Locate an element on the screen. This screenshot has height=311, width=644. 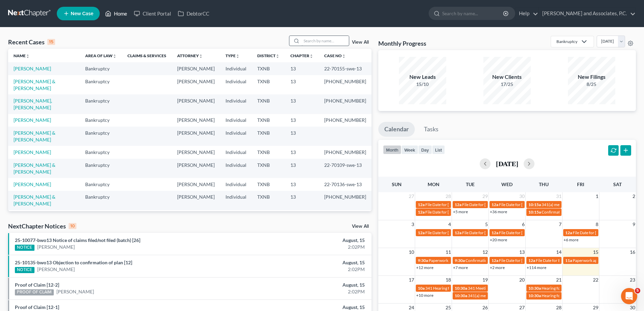
span: 29 is located at coordinates (485, 196).